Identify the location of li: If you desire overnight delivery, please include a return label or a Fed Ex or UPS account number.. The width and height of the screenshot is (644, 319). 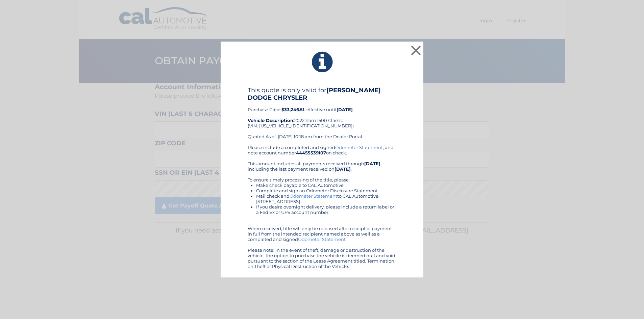
(326, 210).